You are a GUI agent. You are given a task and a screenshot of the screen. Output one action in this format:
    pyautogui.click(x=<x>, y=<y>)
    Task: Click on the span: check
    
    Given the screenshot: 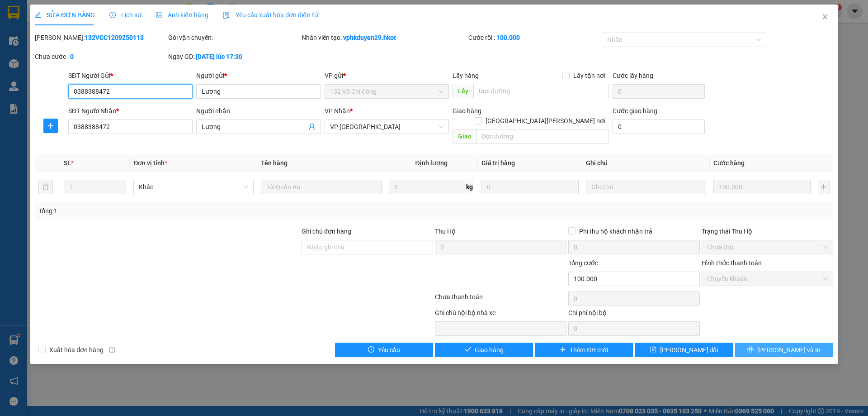 What is the action you would take?
    pyautogui.click(x=468, y=350)
    